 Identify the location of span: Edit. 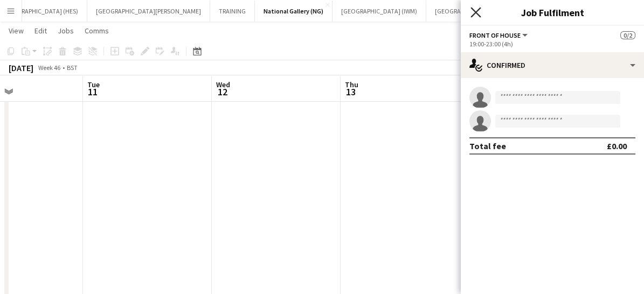
(40, 31).